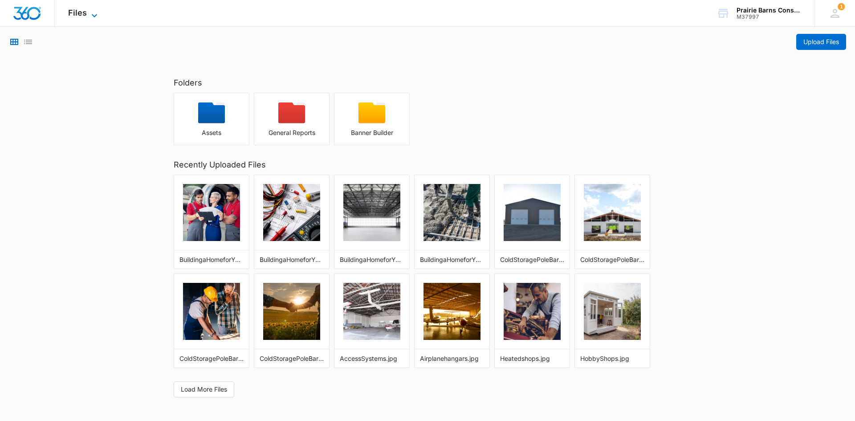 The width and height of the screenshot is (855, 421). I want to click on img: HobbyShops.jpg, so click(612, 311).